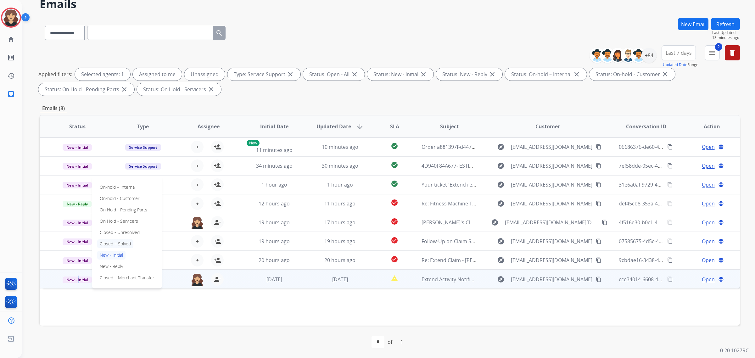  Describe the element at coordinates (667, 203) in the screenshot. I see `span: def45cb8-353a-4aa6-bda5-b557a163d8a8` at that location.